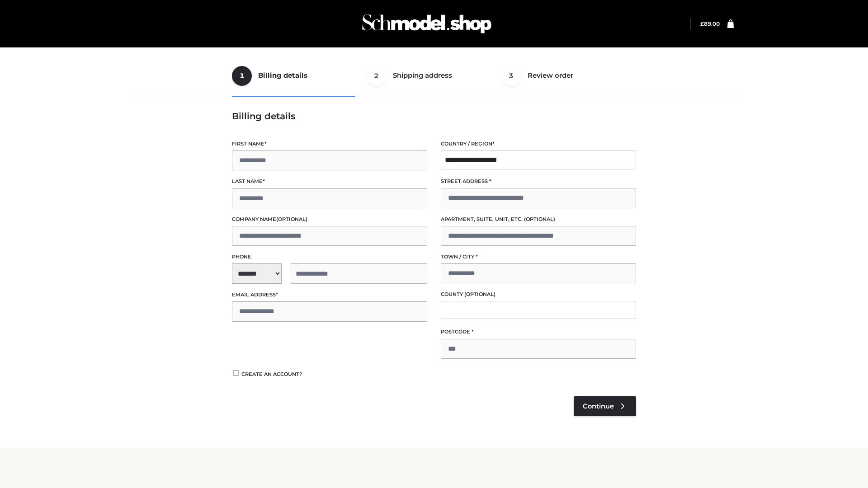  Describe the element at coordinates (538, 257) in the screenshot. I see `label: Town / City` at that location.